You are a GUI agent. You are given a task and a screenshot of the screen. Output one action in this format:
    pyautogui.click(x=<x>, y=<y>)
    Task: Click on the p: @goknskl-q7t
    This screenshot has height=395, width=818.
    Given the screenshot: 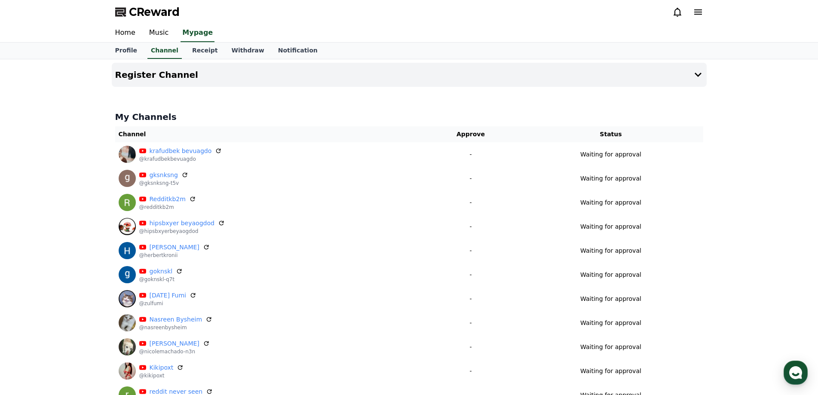 What is the action you would take?
    pyautogui.click(x=161, y=279)
    